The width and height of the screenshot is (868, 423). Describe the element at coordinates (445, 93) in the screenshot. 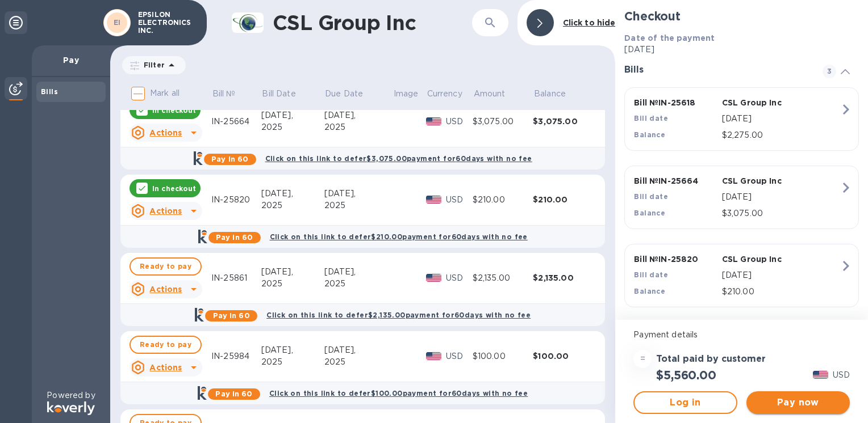

I see `p: Currency` at that location.